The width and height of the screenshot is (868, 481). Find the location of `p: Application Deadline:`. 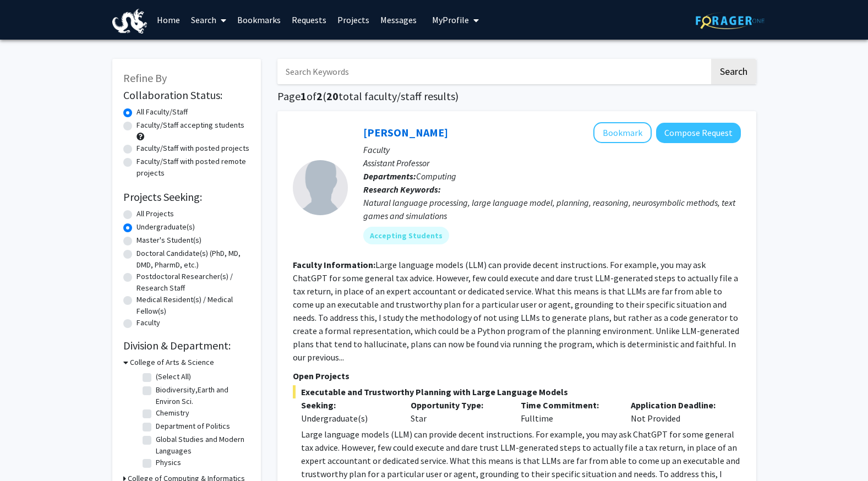

p: Application Deadline: is located at coordinates (677, 405).